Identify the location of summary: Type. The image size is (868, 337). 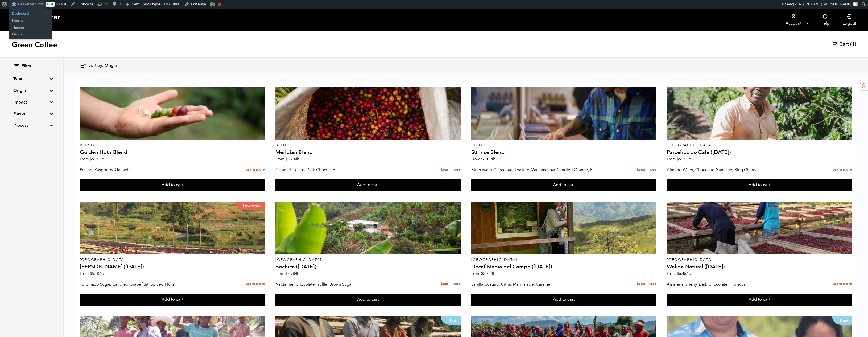
(31, 79).